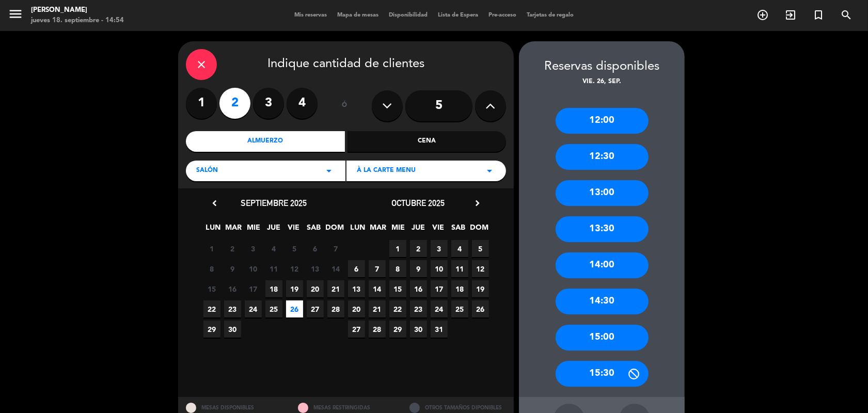 Image resolution: width=868 pixels, height=413 pixels. What do you see at coordinates (458, 15) in the screenshot?
I see `span: Lista de Espera` at bounding box center [458, 15].